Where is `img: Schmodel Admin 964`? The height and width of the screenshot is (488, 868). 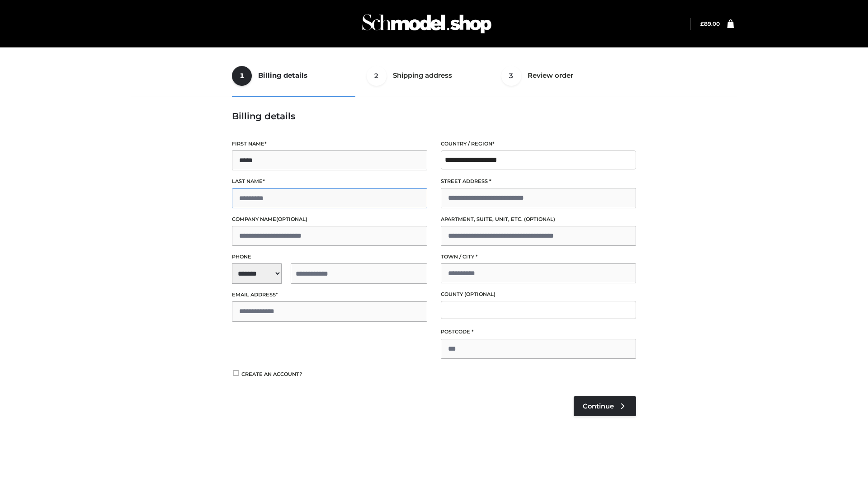
img: Schmodel Admin 964 is located at coordinates (426, 24).